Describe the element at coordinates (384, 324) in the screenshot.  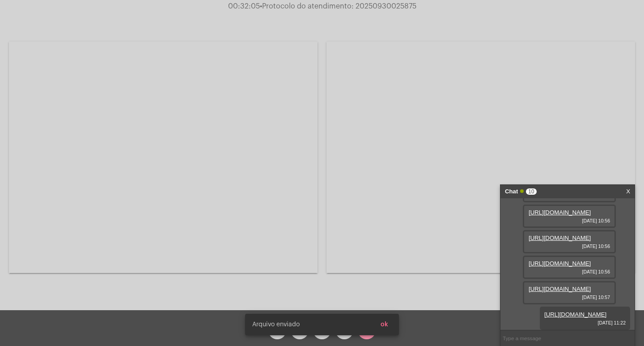
I see `span: ok` at that location.